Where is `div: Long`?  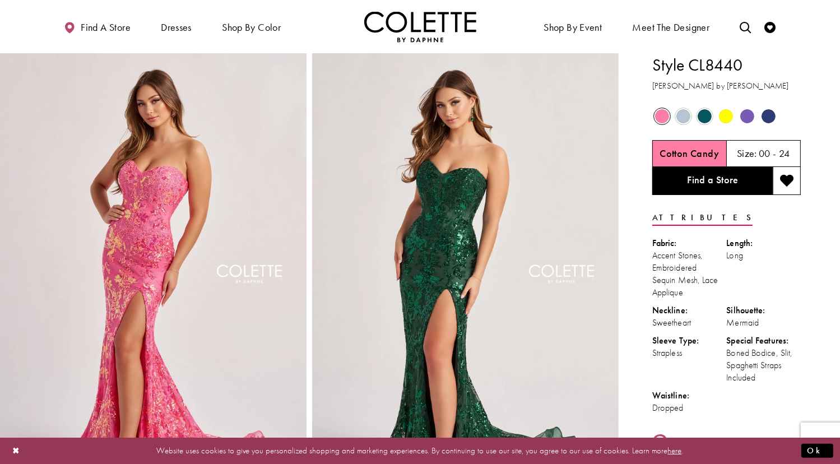
div: Long is located at coordinates (764, 256).